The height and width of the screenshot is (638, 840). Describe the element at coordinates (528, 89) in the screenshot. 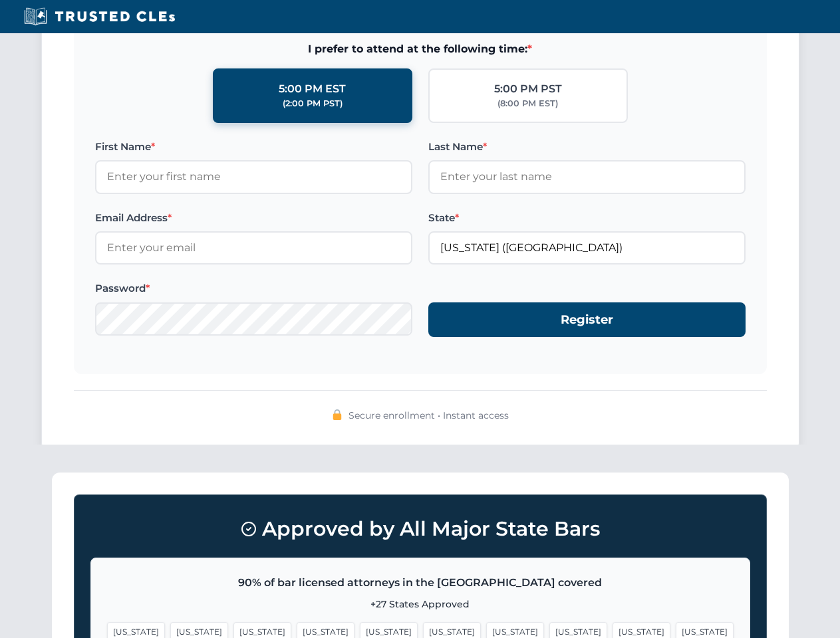

I see `div: 5:00 PM PST` at that location.